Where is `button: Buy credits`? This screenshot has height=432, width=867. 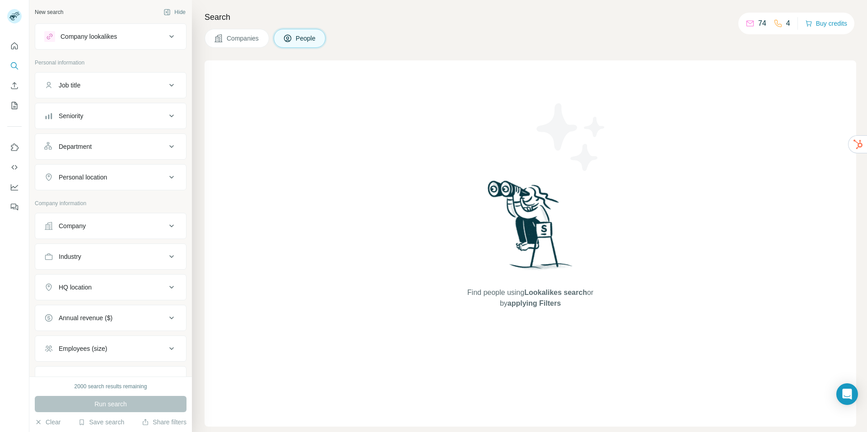 button: Buy credits is located at coordinates (826, 23).